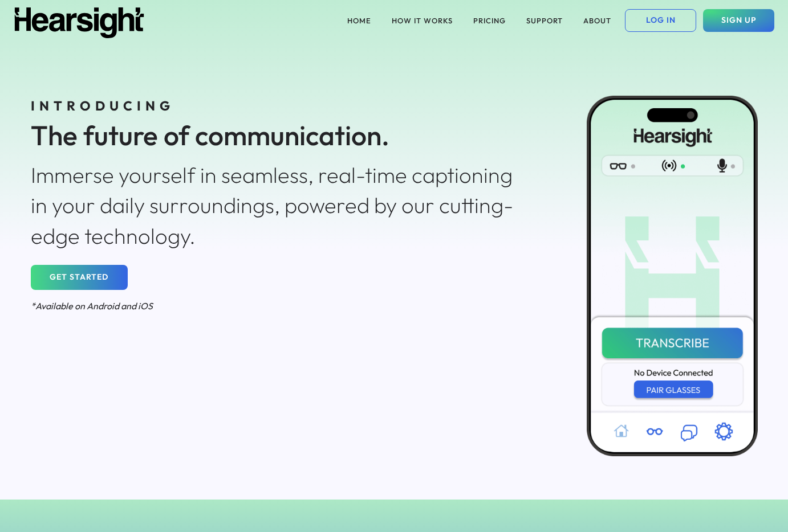 This screenshot has height=532, width=788. Describe the element at coordinates (660, 20) in the screenshot. I see `button: LOG IN` at that location.